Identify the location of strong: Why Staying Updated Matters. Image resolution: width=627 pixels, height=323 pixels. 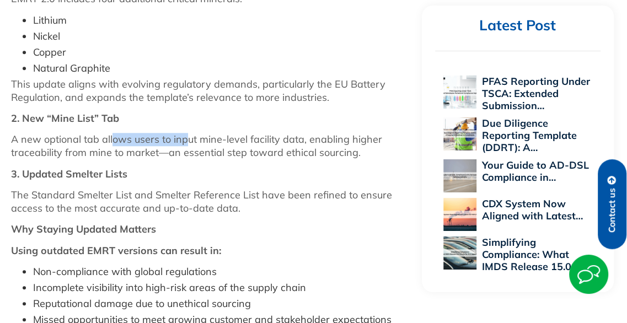
(83, 229).